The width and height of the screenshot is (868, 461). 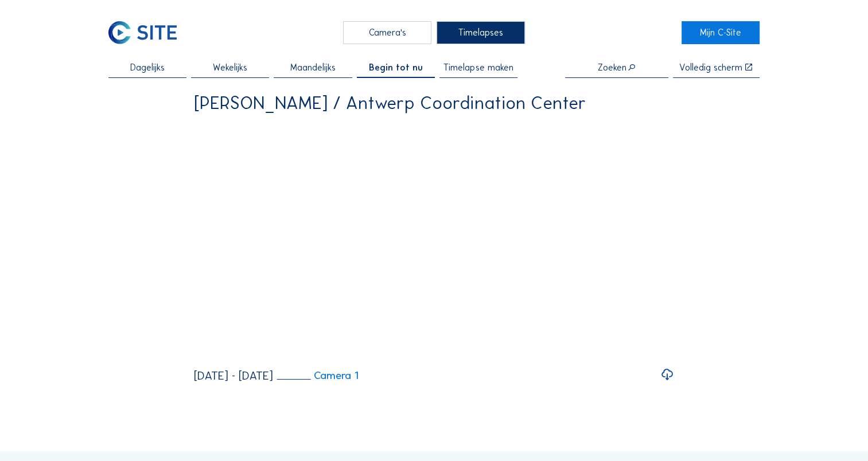 I want to click on a: Mijn C-Site, so click(x=721, y=32).